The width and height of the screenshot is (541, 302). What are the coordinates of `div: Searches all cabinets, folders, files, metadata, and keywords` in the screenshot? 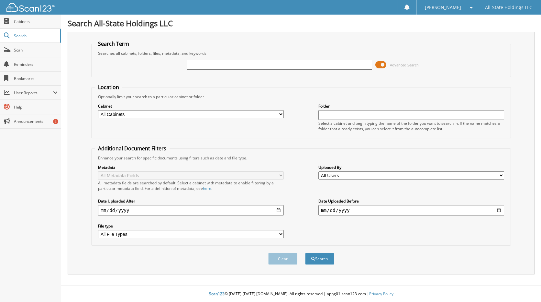 It's located at (301, 53).